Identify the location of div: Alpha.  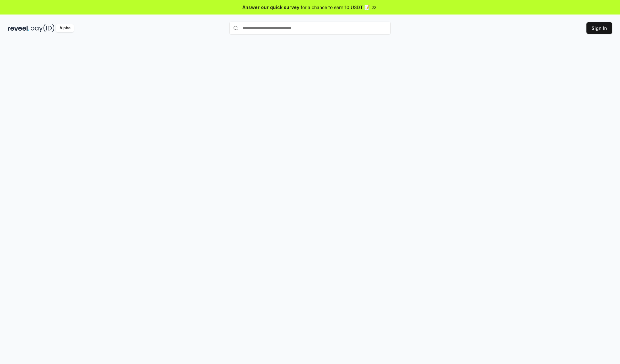
(65, 28).